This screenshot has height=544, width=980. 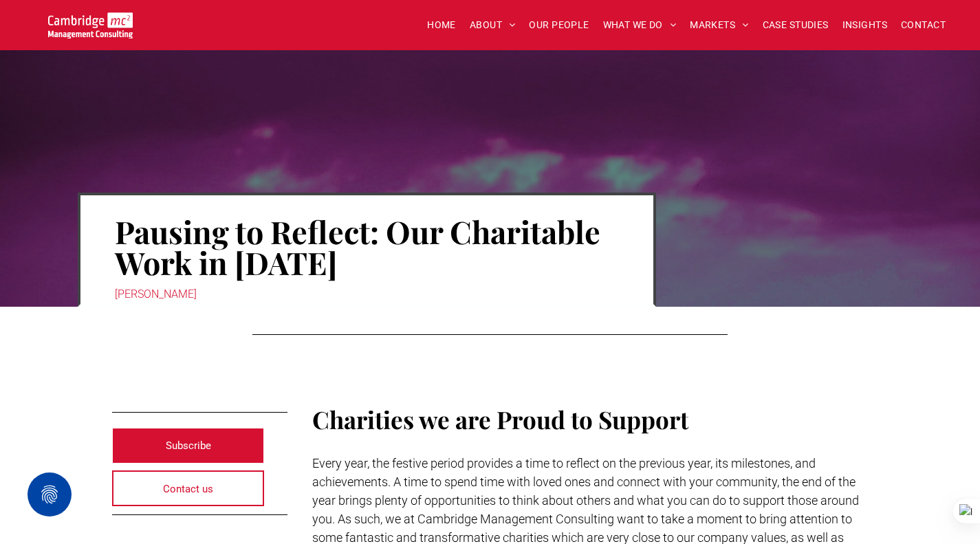 What do you see at coordinates (559, 25) in the screenshot?
I see `a: OUR PEOPLE` at bounding box center [559, 25].